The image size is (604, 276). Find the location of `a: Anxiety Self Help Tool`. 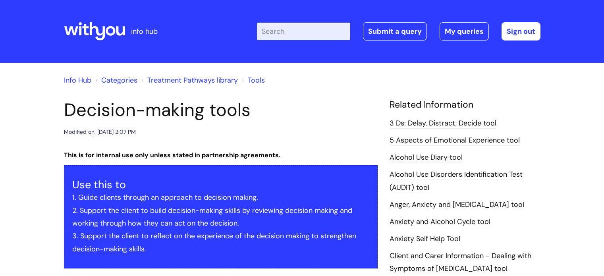

a: Anxiety Self Help Tool is located at coordinates (425, 239).